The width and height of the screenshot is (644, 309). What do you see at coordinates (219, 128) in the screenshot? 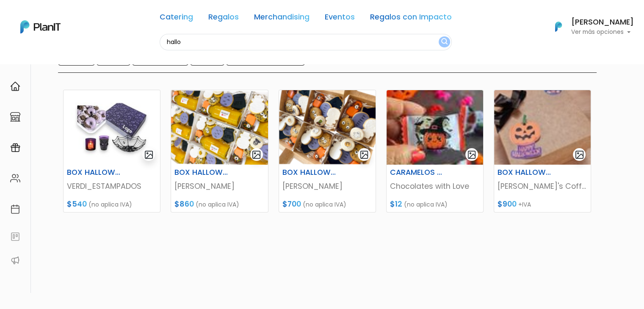
I see `img: thumb_Captura_de_pantalla_2025-10-15_120309.png` at bounding box center [219, 128].